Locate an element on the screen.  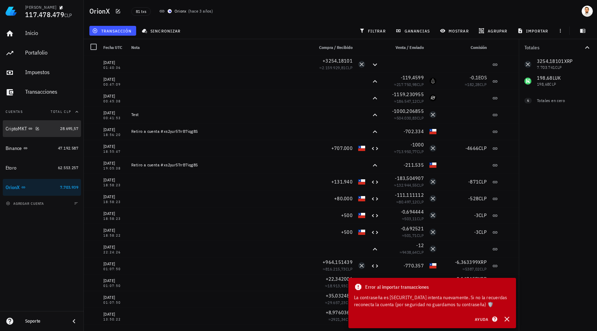
button: mostrar is located at coordinates (455, 31).